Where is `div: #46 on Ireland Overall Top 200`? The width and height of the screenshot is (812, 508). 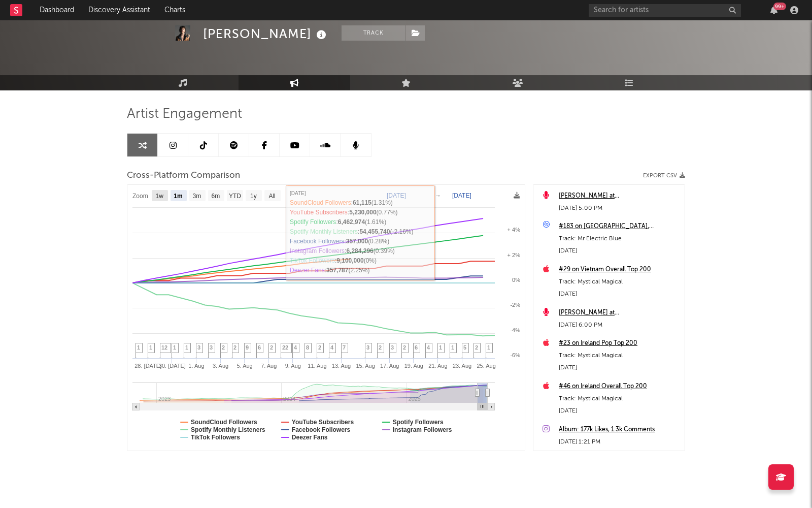 div: #46 on Ireland Overall Top 200 is located at coordinates (619, 386).